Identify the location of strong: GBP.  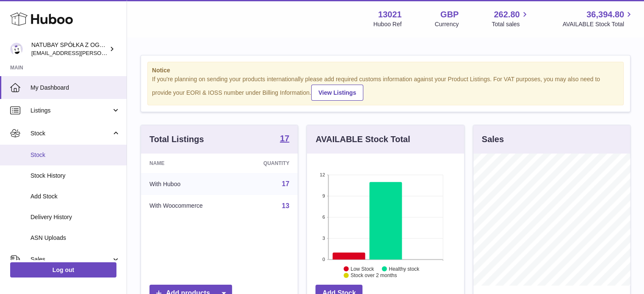
(449, 14).